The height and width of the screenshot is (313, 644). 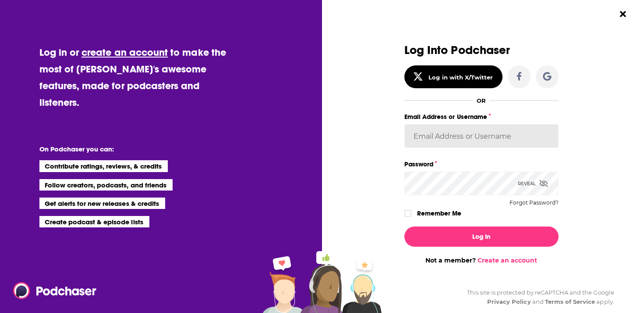 I want to click on a: Create an account, so click(x=508, y=260).